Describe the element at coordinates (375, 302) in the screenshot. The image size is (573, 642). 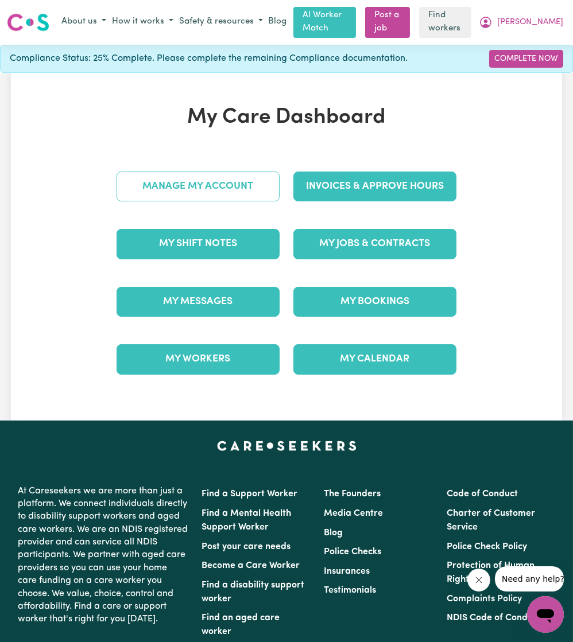
I see `a: My Bookings` at that location.